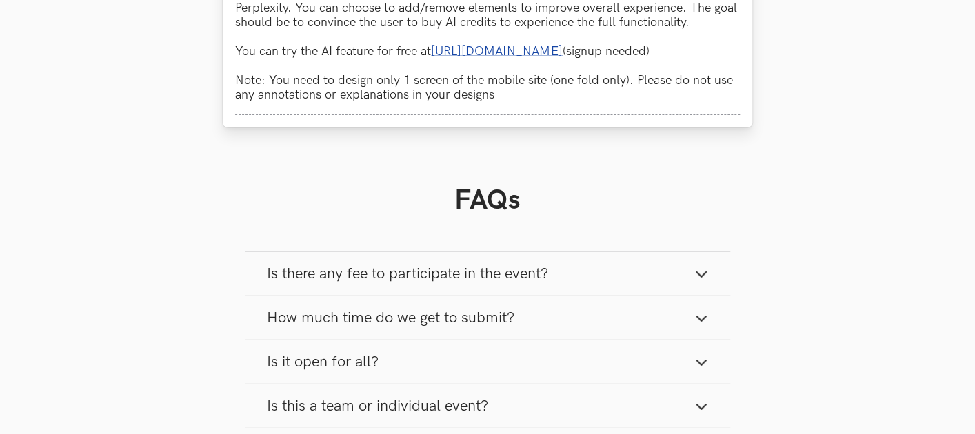 The width and height of the screenshot is (975, 434). I want to click on span: Is this a team or individual event?, so click(377, 406).